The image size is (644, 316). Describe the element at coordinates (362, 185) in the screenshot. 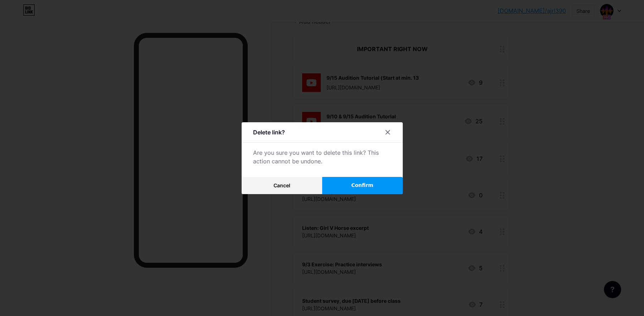

I see `span: Confirm` at that location.